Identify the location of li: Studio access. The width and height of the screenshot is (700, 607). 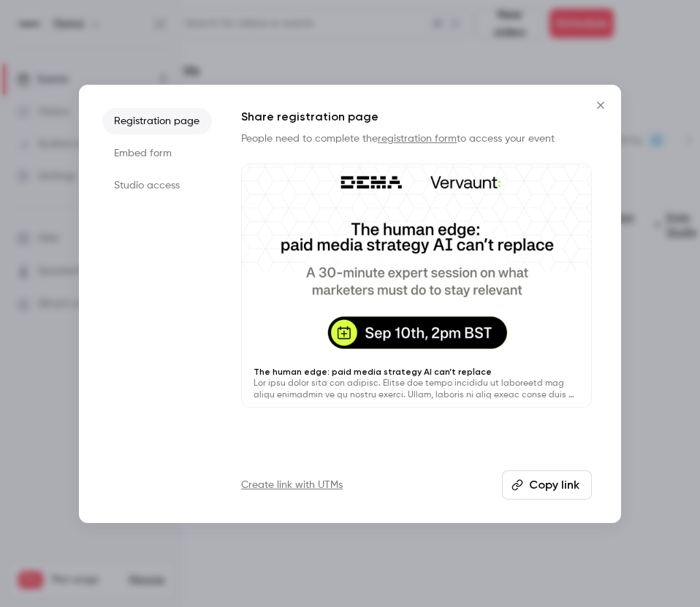
(157, 186).